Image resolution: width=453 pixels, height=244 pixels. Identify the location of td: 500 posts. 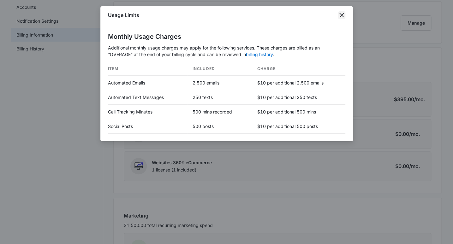
(219, 127).